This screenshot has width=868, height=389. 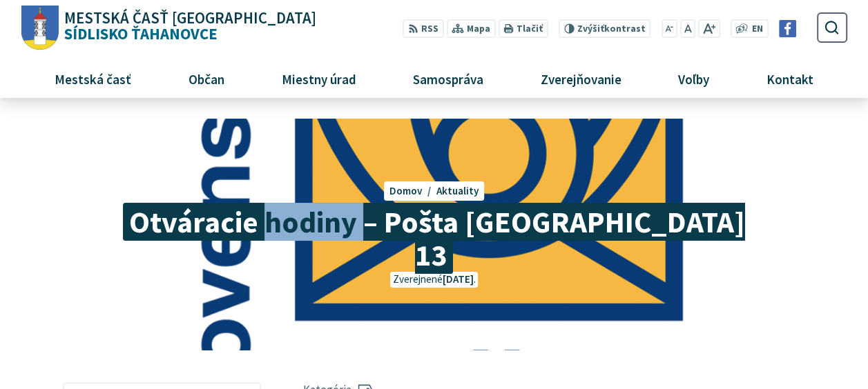 What do you see at coordinates (318, 79) in the screenshot?
I see `span: Miestny úrad` at bounding box center [318, 79].